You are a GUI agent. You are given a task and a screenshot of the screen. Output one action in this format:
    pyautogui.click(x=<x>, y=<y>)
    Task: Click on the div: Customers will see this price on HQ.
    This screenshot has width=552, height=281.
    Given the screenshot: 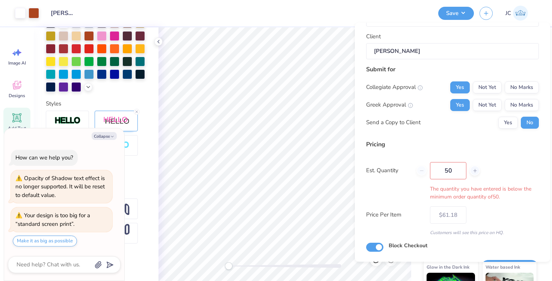 What is the action you would take?
    pyautogui.click(x=452, y=233)
    